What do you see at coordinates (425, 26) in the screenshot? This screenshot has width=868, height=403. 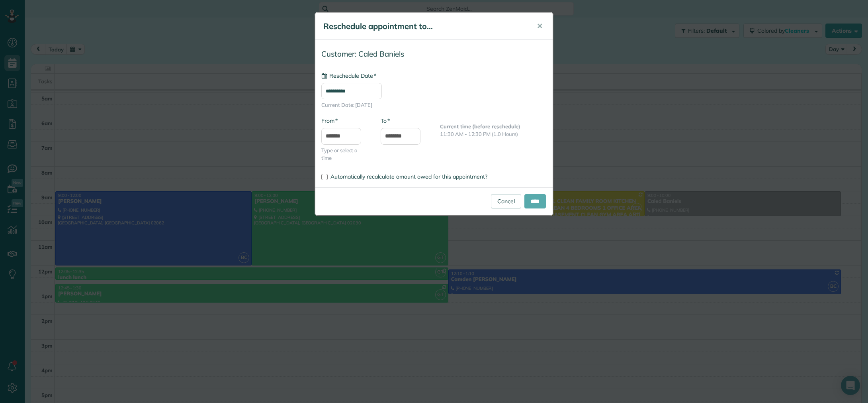 I see `h5: Reschedule appointment to...` at bounding box center [425, 26].